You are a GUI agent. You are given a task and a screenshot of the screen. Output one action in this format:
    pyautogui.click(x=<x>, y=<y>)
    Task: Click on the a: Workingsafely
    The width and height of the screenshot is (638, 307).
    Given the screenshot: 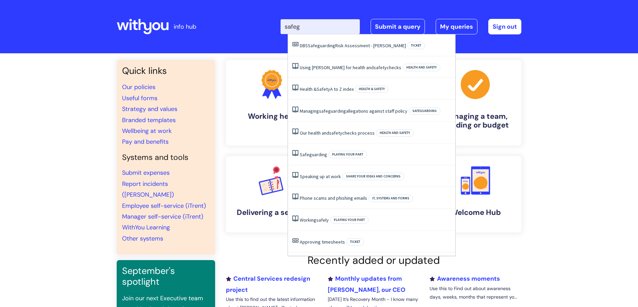 What is the action you would take?
    pyautogui.click(x=314, y=220)
    